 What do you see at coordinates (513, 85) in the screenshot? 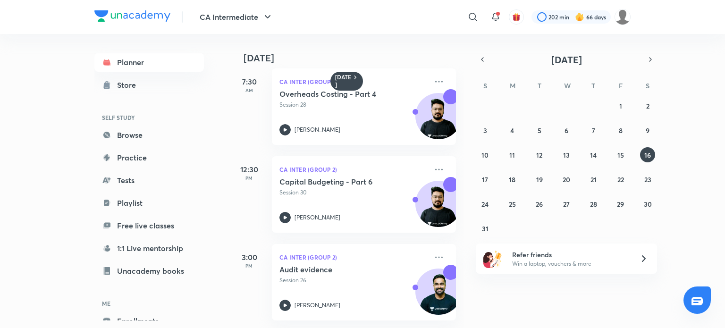
I see `abbr: Monday` at bounding box center [513, 85].